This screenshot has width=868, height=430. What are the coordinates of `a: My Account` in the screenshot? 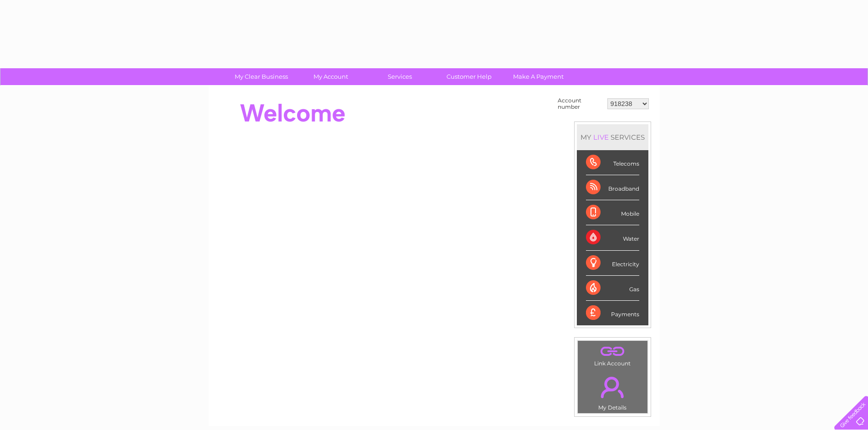 It's located at (330, 76).